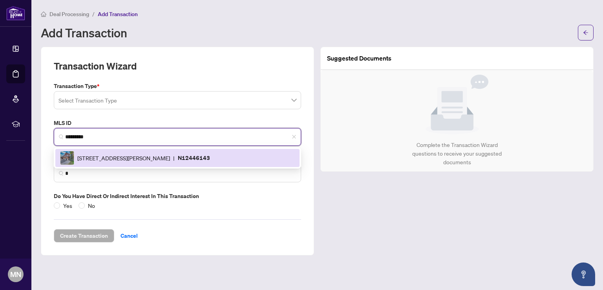 This screenshot has height=290, width=603. Describe the element at coordinates (178, 123) in the screenshot. I see `label: MLS ID` at that location.